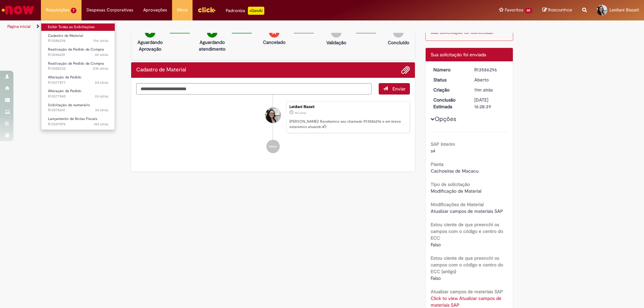 Image resolution: width=644 pixels, height=308 pixels. I want to click on span: Atualizar campos de materiais SAP, so click(467, 211).